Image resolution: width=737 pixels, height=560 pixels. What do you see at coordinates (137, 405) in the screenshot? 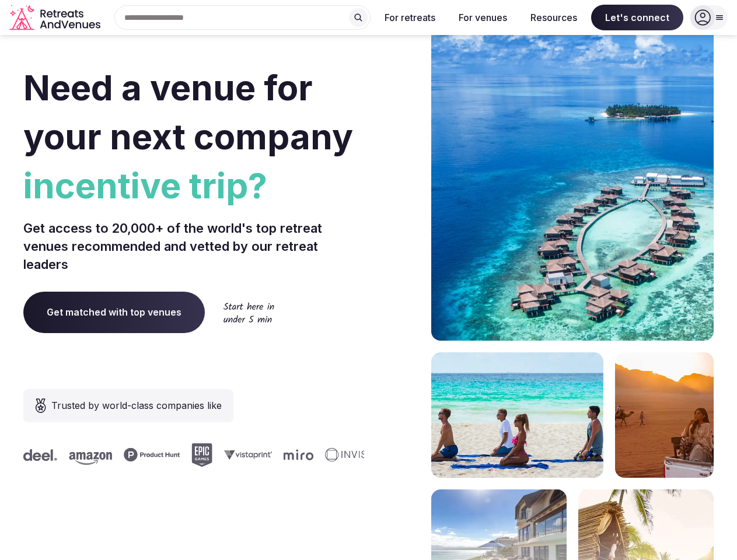
I see `span: Trusted by world-class companies like` at bounding box center [137, 405].